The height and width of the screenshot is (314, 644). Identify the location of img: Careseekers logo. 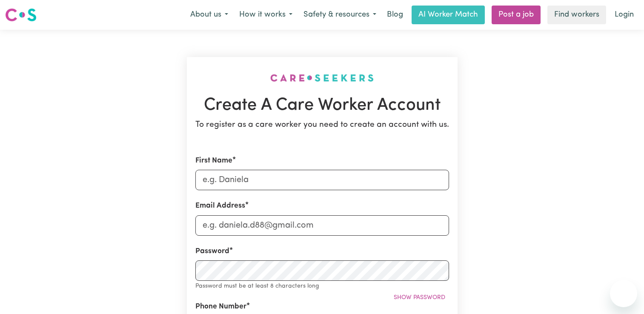
(21, 15).